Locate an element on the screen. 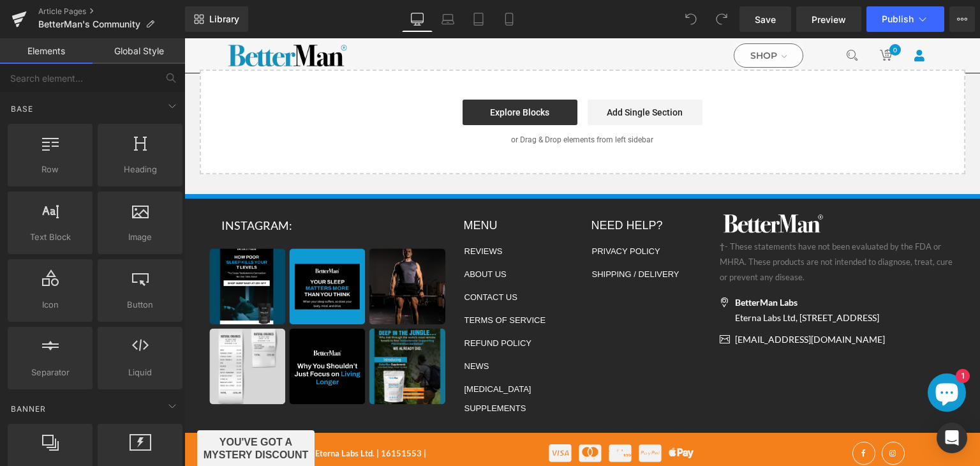 Image resolution: width=980 pixels, height=466 pixels. div: Open Intercom Messenger is located at coordinates (952, 438).